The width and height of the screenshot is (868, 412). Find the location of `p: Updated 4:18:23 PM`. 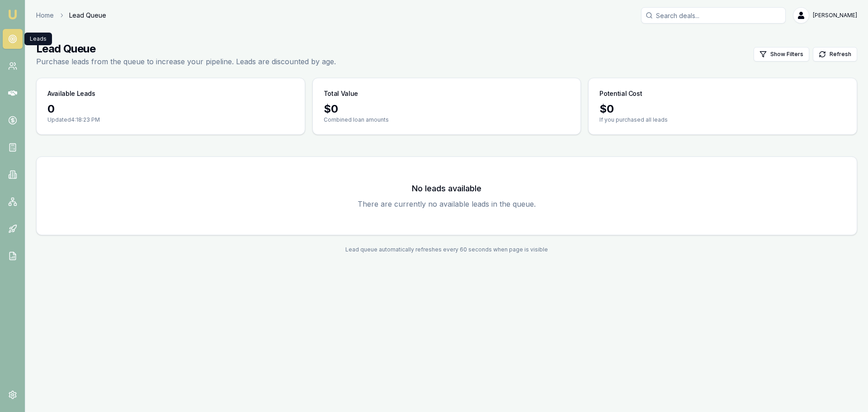

p: Updated 4:18:23 PM is located at coordinates (170, 120).